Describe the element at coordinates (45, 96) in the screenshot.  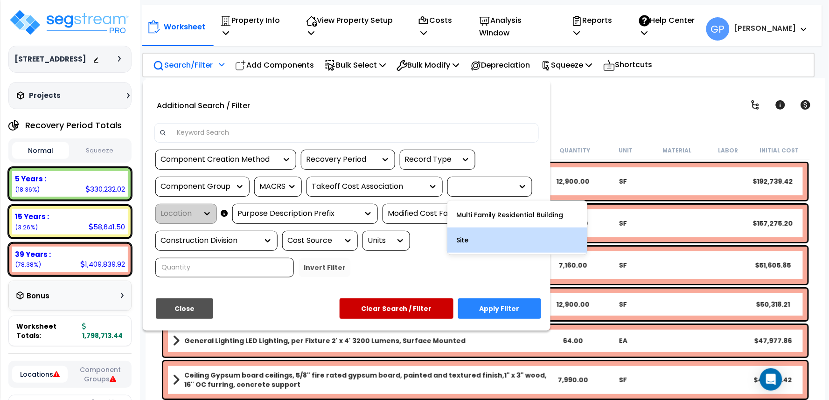
I see `h3: Projects` at that location.